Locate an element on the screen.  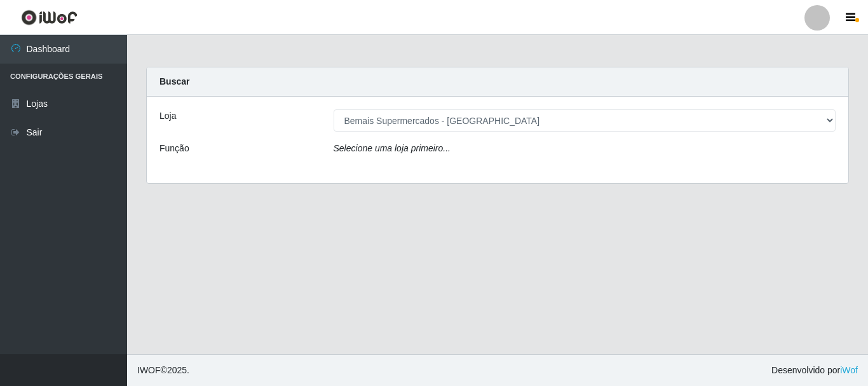
strong: Buscar is located at coordinates (174, 81).